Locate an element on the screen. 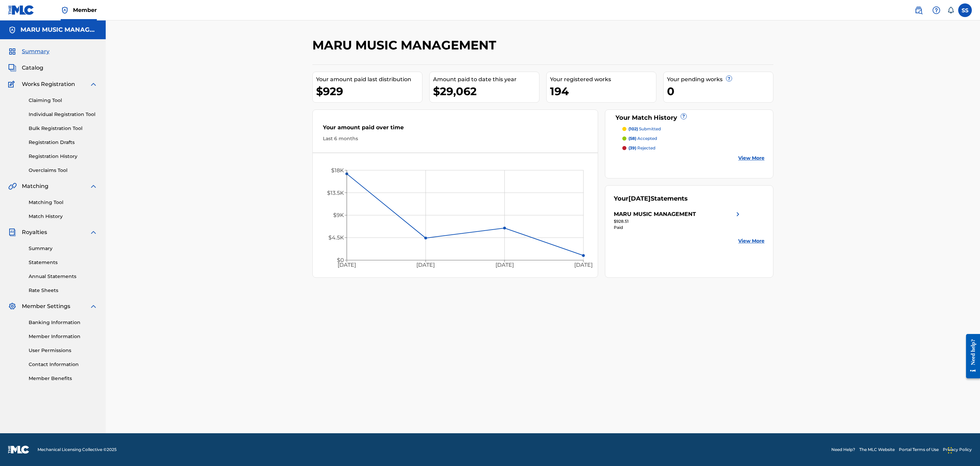 The image size is (980, 466). div: 0 is located at coordinates (720, 91).